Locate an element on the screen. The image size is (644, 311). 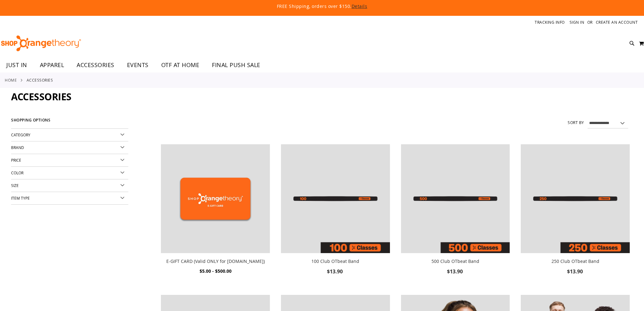
a: Image of 250 Club OTbeat Band is located at coordinates (576, 200).